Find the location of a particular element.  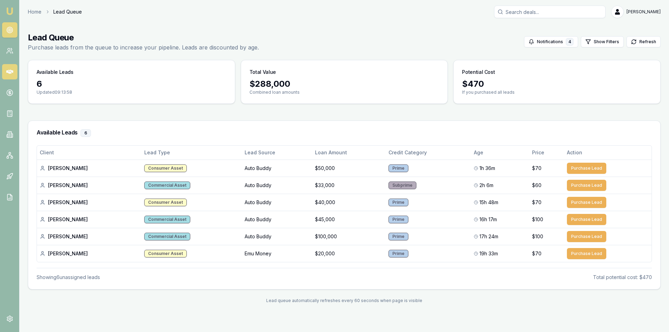

div: 4 is located at coordinates (569, 42).